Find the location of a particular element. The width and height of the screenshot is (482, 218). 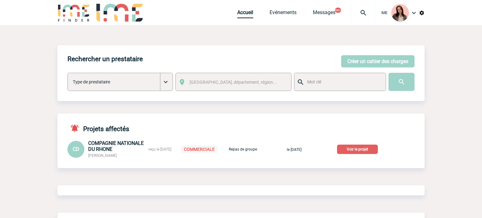

p: Voir le projet is located at coordinates (358, 149).